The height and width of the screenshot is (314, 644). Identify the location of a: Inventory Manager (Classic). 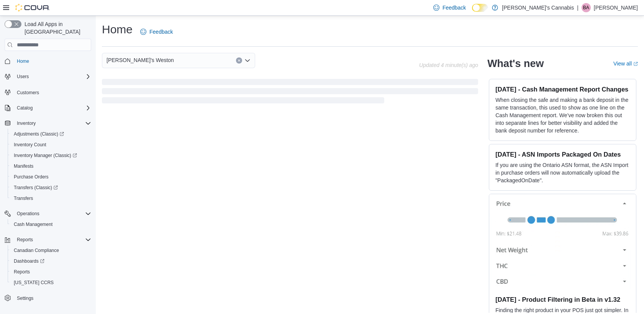
(51, 156).